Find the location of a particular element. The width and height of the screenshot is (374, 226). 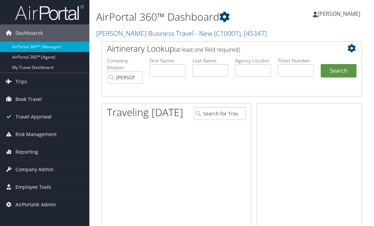

span: Company Admin is located at coordinates (34, 169).